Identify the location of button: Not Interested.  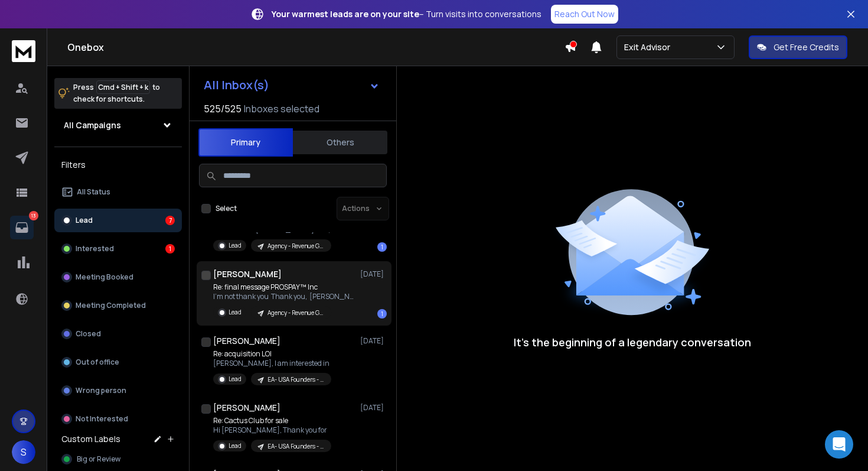
(118, 419).